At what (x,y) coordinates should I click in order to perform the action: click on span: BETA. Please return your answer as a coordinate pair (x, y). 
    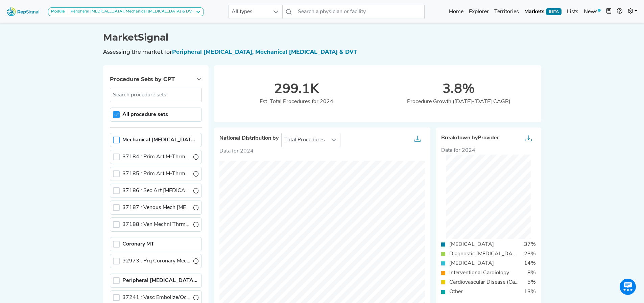
    Looking at the image, I should click on (553, 11).